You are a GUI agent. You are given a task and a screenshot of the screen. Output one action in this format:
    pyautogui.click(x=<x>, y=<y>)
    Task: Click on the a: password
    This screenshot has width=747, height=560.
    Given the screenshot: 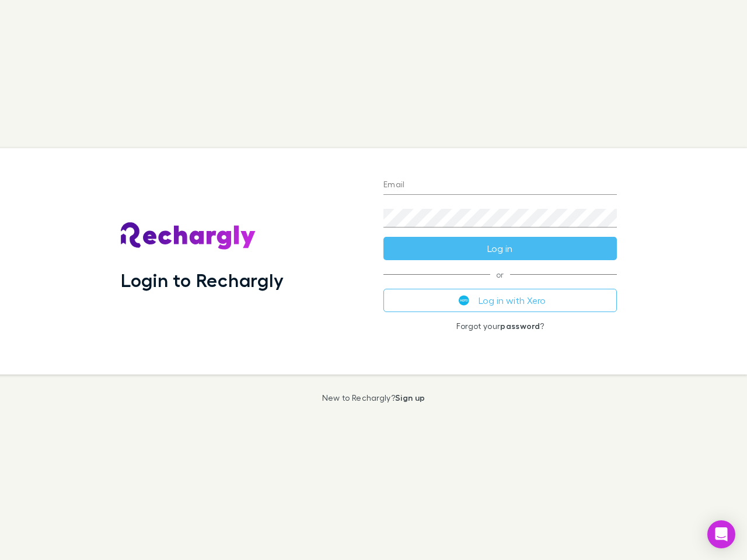 What is the action you would take?
    pyautogui.click(x=520, y=326)
    